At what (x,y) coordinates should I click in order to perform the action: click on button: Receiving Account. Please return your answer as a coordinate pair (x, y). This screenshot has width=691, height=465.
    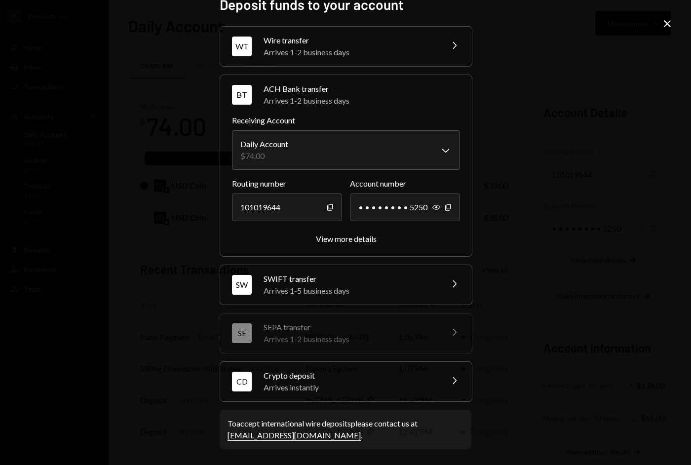
    Looking at the image, I should click on (346, 150).